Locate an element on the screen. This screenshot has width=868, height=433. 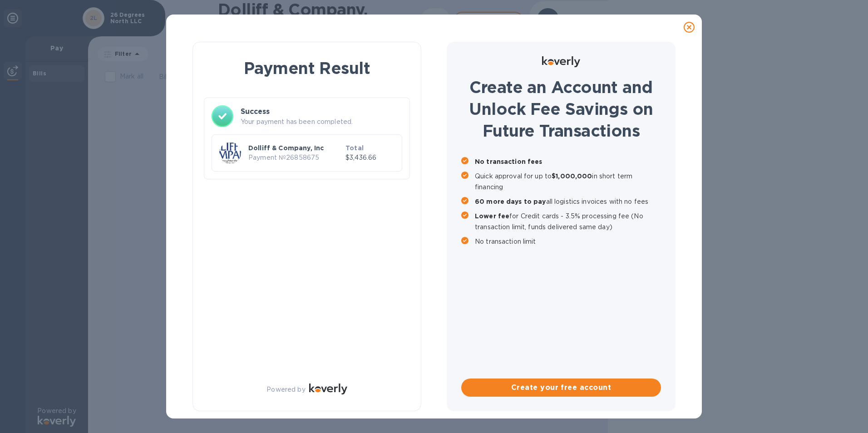
h1: Payment Result is located at coordinates (307, 68).